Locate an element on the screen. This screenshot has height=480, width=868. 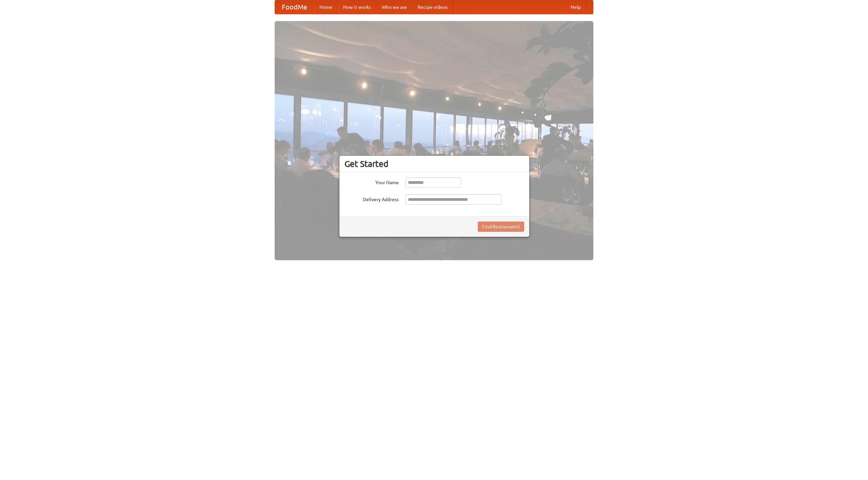
a: How it works is located at coordinates (357, 7).